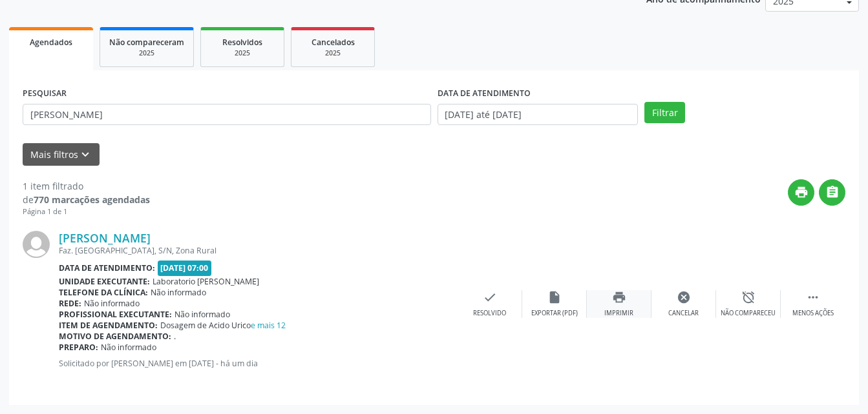  I want to click on button: Filtrar, so click(664, 113).